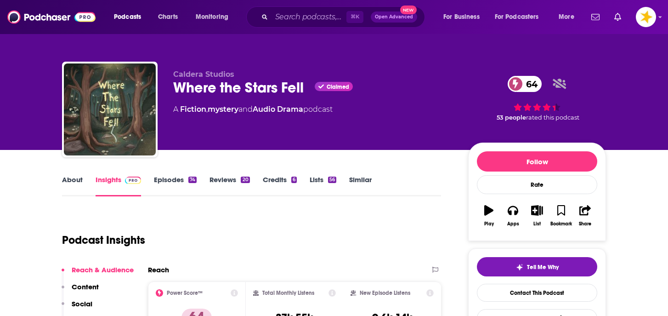  Describe the element at coordinates (323, 186) in the screenshot. I see `a: Lists56` at that location.